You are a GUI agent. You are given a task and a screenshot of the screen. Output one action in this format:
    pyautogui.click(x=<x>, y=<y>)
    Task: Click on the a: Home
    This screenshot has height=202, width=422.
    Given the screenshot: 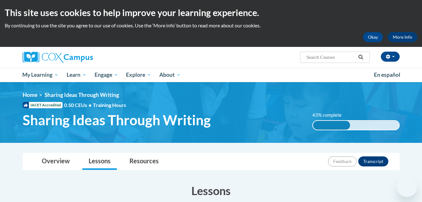 What is the action you would take?
    pyautogui.click(x=30, y=95)
    